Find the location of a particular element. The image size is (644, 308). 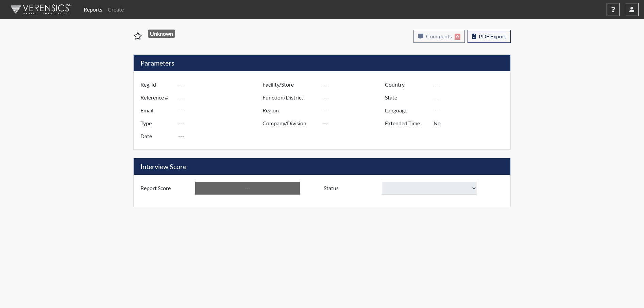

label: Status is located at coordinates (350, 188).